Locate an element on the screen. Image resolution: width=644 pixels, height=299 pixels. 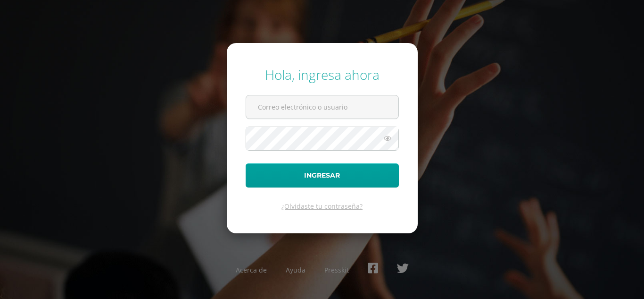
button: Ingresar is located at coordinates (322, 175).